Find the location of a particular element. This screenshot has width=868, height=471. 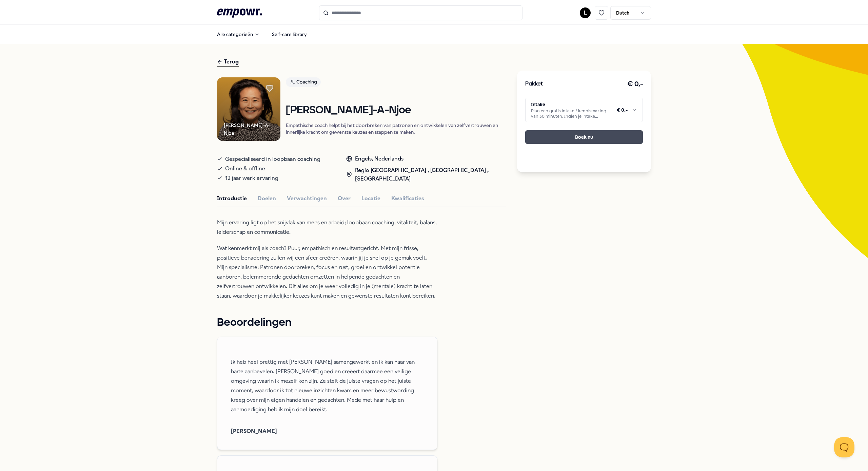

div: Terug is located at coordinates (228, 62).